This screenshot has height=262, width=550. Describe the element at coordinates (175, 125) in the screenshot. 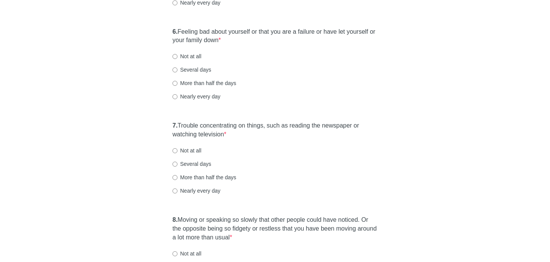

I see `strong: 7.` at that location.